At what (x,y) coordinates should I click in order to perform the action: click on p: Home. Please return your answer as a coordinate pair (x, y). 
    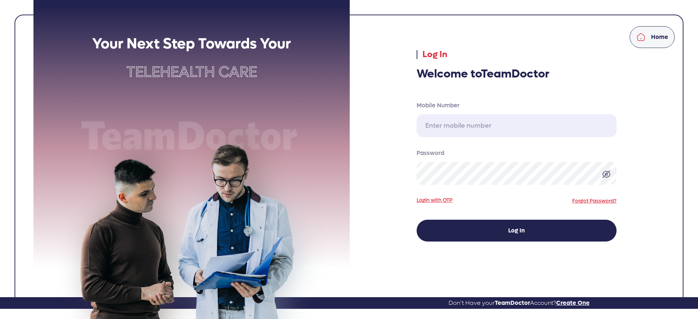
    Looking at the image, I should click on (660, 37).